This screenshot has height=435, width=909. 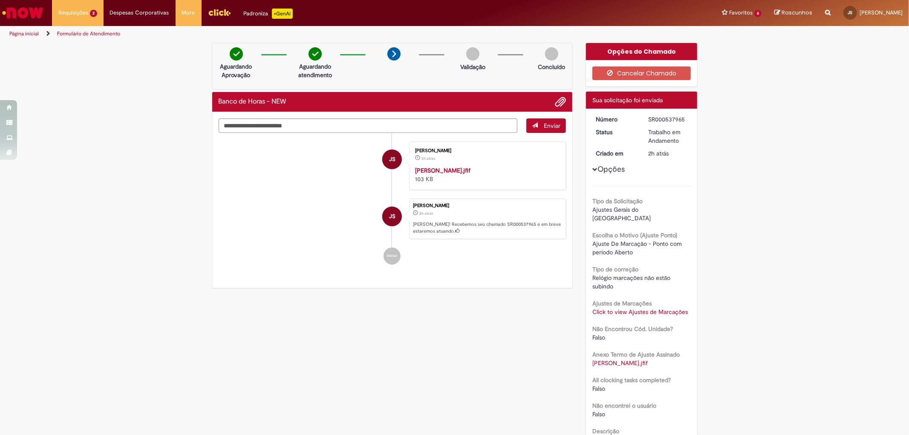 I want to click on button: Adicionar anexos, so click(x=560, y=102).